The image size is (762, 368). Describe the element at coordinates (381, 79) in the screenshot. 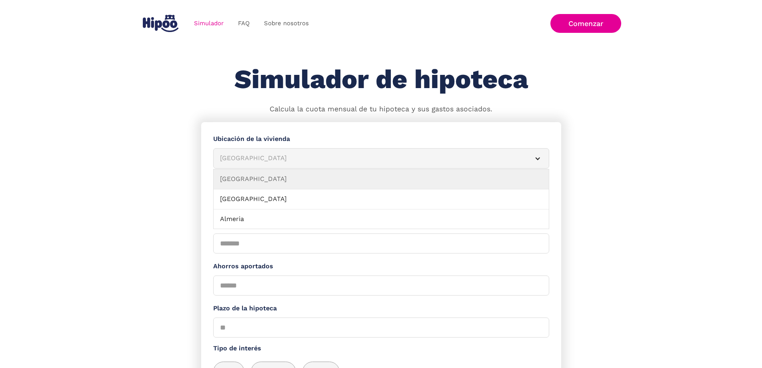

I see `h1: Simulador de hipoteca` at that location.